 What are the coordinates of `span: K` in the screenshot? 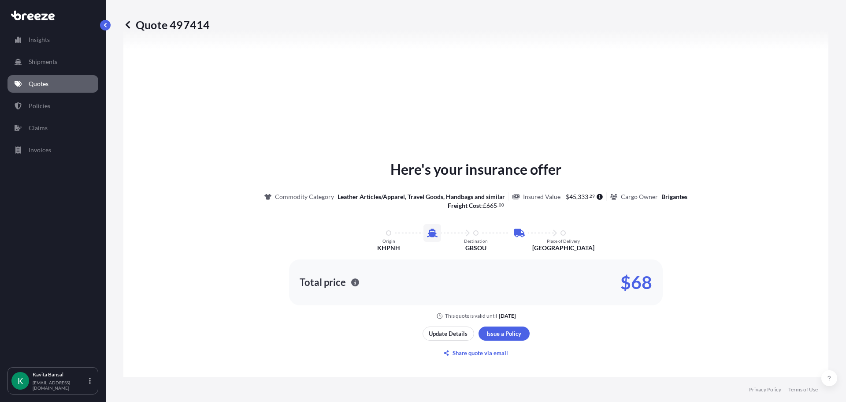 It's located at (20, 380).